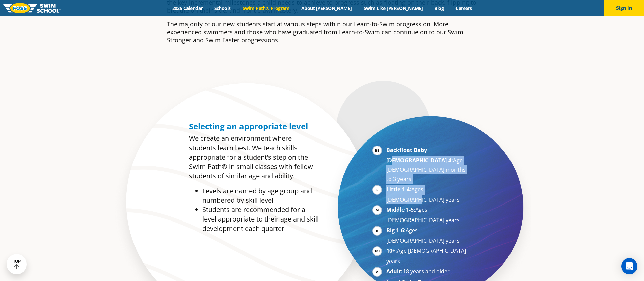 The image size is (644, 281). Describe the element at coordinates (254, 157) in the screenshot. I see `p: We create an environment where students learn best. We teach skills appropriate for a student’s s...` at that location.